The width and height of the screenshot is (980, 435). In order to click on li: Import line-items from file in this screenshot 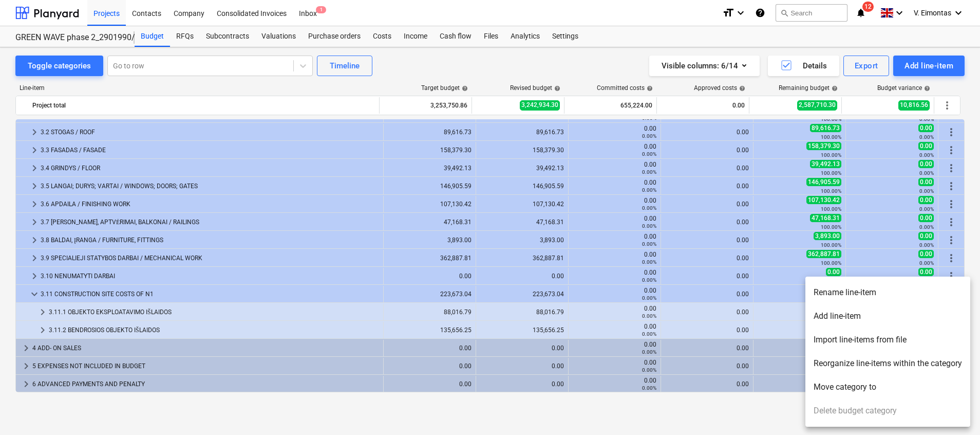, I will do `click(887, 340)`.